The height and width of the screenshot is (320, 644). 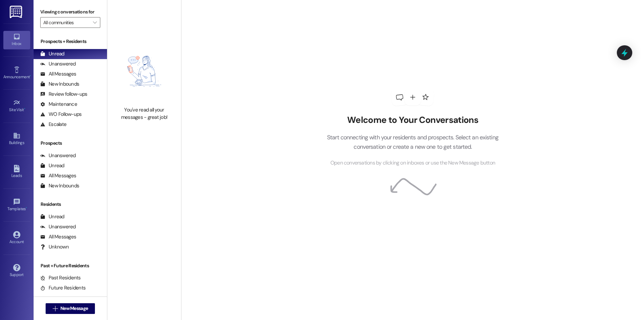 What do you see at coordinates (70, 41) in the screenshot?
I see `div: Prospects + Residents` at bounding box center [70, 41].